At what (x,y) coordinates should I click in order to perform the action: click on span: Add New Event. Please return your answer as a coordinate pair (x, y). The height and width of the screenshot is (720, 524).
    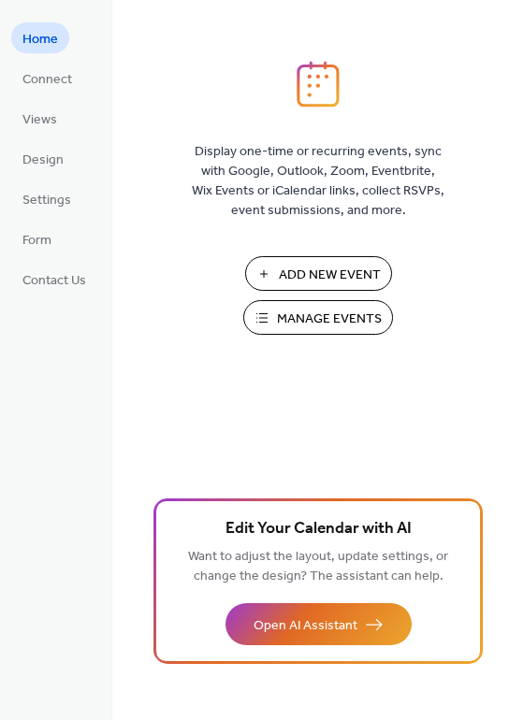
    Looking at the image, I should click on (329, 275).